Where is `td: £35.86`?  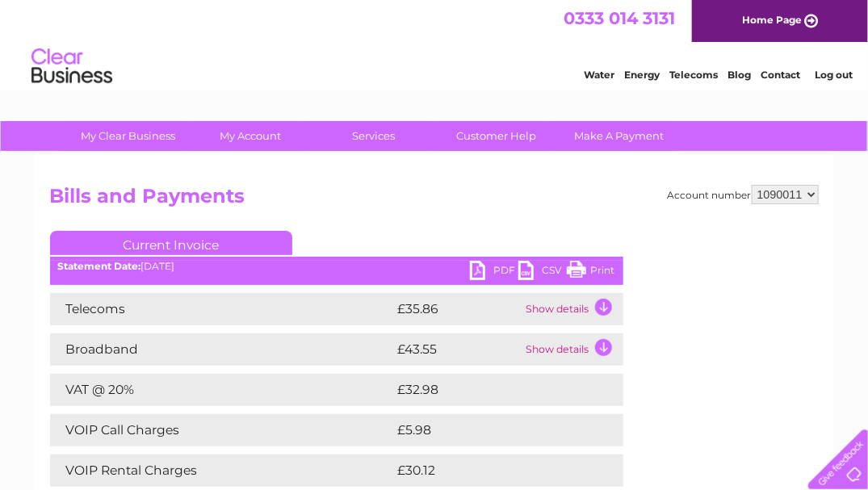
td: £35.86 is located at coordinates (458, 309).